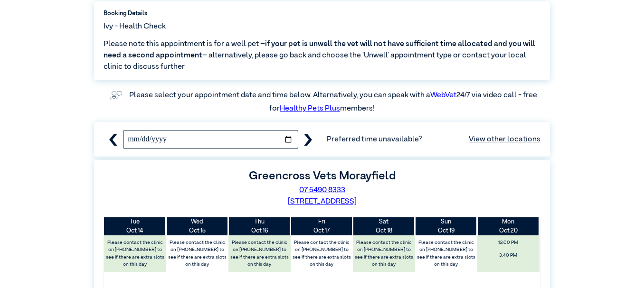 The image size is (644, 288). What do you see at coordinates (115, 96) in the screenshot?
I see `img: vet` at bounding box center [115, 96].